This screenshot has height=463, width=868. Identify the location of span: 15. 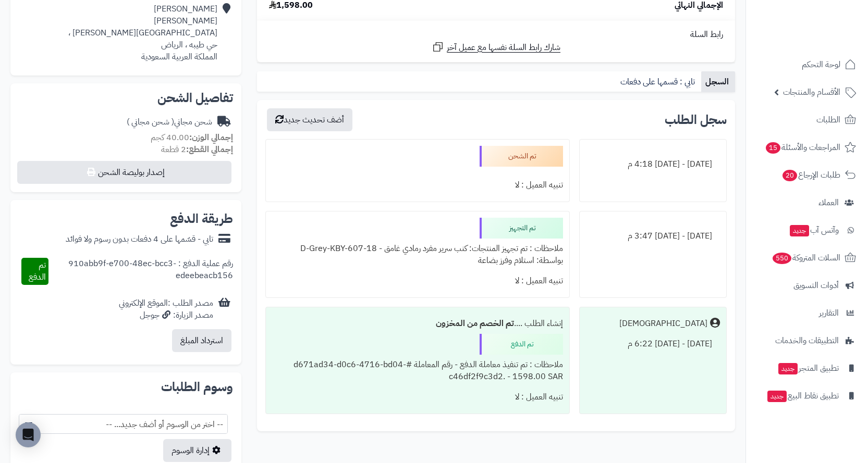
(773, 148).